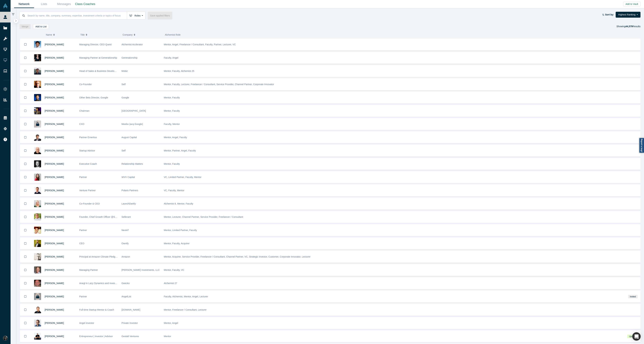 The image size is (644, 344). Describe the element at coordinates (38, 270) in the screenshot. I see `img: Steve King's Profile Image` at that location.